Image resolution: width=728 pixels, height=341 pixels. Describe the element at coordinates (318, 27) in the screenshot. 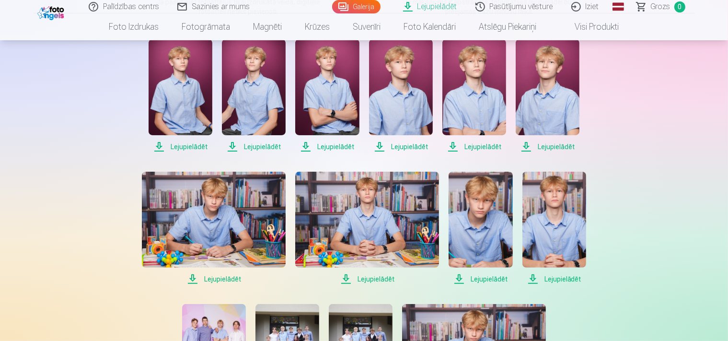

I see `a: Krūzes` at that location.